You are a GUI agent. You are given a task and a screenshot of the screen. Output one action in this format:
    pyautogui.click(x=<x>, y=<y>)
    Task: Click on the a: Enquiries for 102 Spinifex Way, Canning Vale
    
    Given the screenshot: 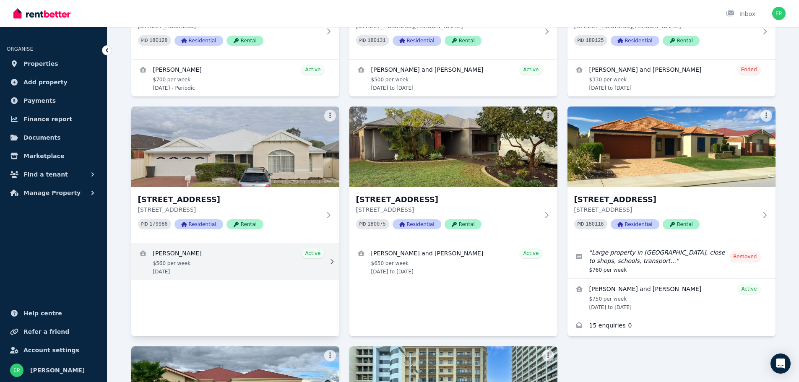 What is the action you would take?
    pyautogui.click(x=672, y=326)
    